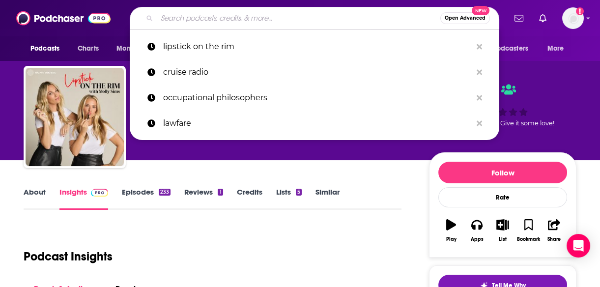  Describe the element at coordinates (451, 239) in the screenshot. I see `div: Play` at that location.